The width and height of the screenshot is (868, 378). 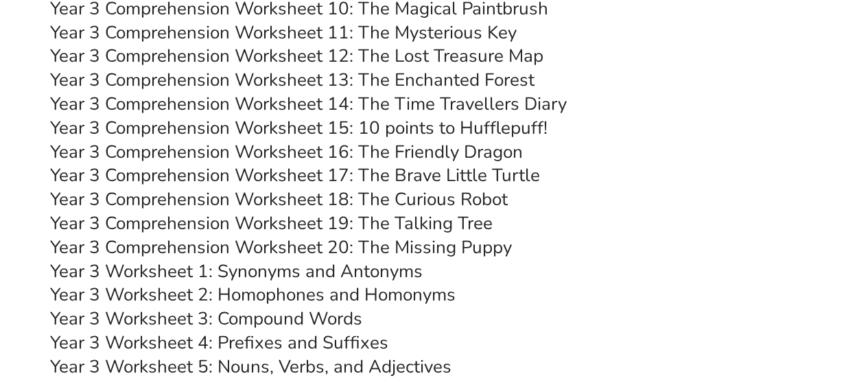 What do you see at coordinates (298, 128) in the screenshot?
I see `a: Year 3 Comprehension Worksheet 15: 10 points to Hufflepuff!` at bounding box center [298, 128].